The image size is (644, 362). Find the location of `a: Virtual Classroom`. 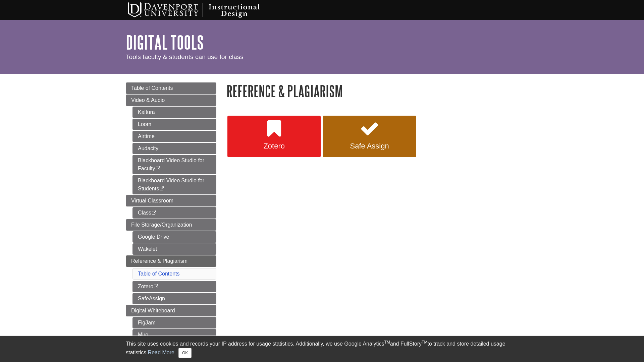

a: Virtual Classroom is located at coordinates (171, 201).